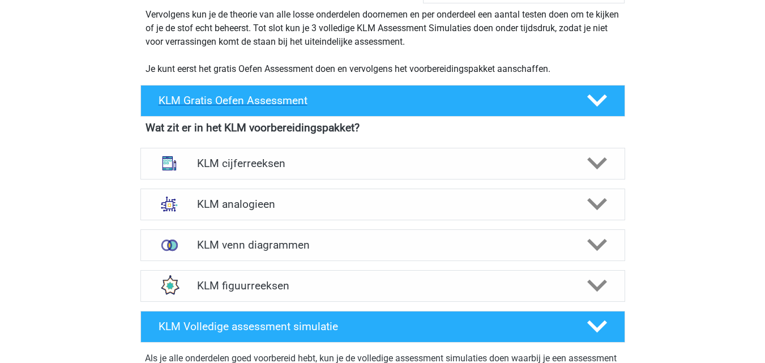 The height and width of the screenshot is (363, 765). Describe the element at coordinates (382, 285) in the screenshot. I see `h4: KLM figuurreeksen` at that location.